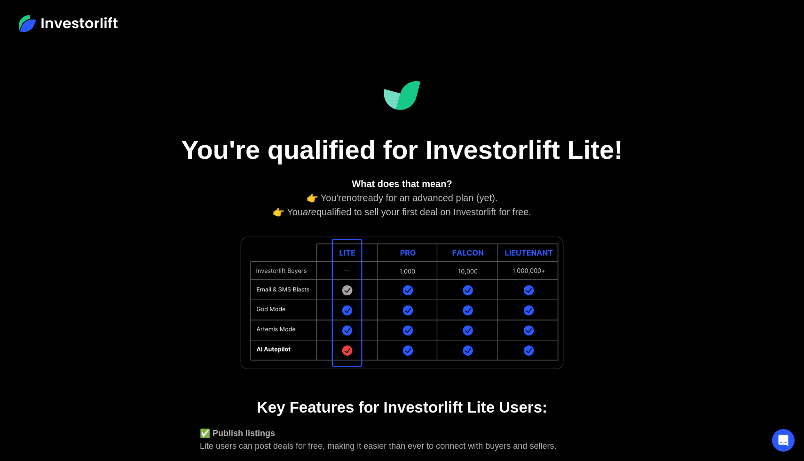 This screenshot has height=461, width=804. I want to click on div: Open Intercom Messenger, so click(783, 440).